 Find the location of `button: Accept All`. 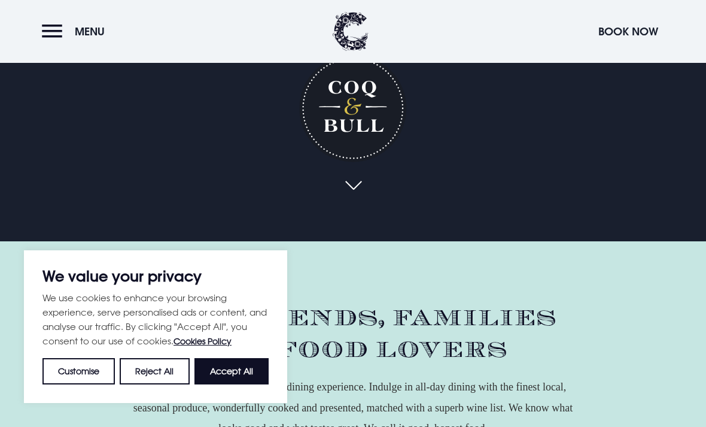

button: Accept All is located at coordinates (232, 371).